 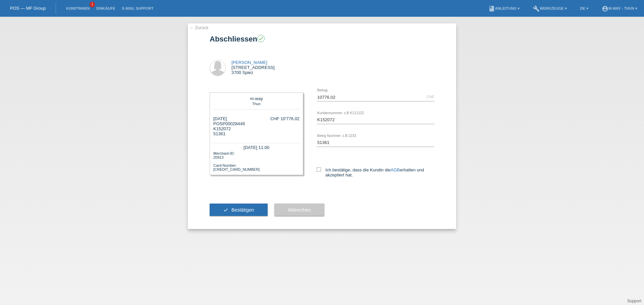 I want to click on a: POS — MF Group, so click(x=28, y=8).